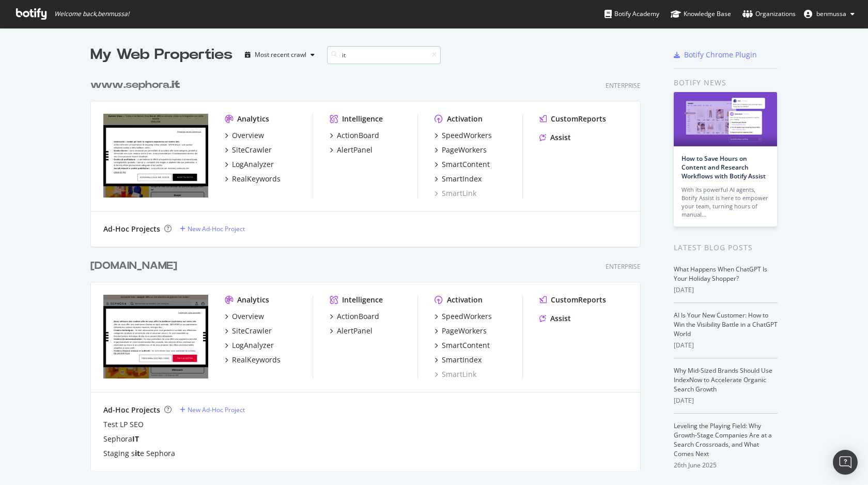 The width and height of the screenshot is (868, 485). What do you see at coordinates (830, 14) in the screenshot?
I see `button: benmussa` at bounding box center [830, 14].